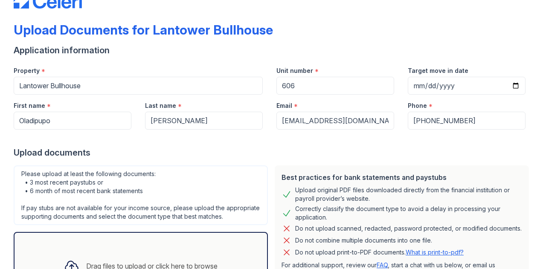  Describe the element at coordinates (435, 252) in the screenshot. I see `a: What is print-to-pdf?` at that location.